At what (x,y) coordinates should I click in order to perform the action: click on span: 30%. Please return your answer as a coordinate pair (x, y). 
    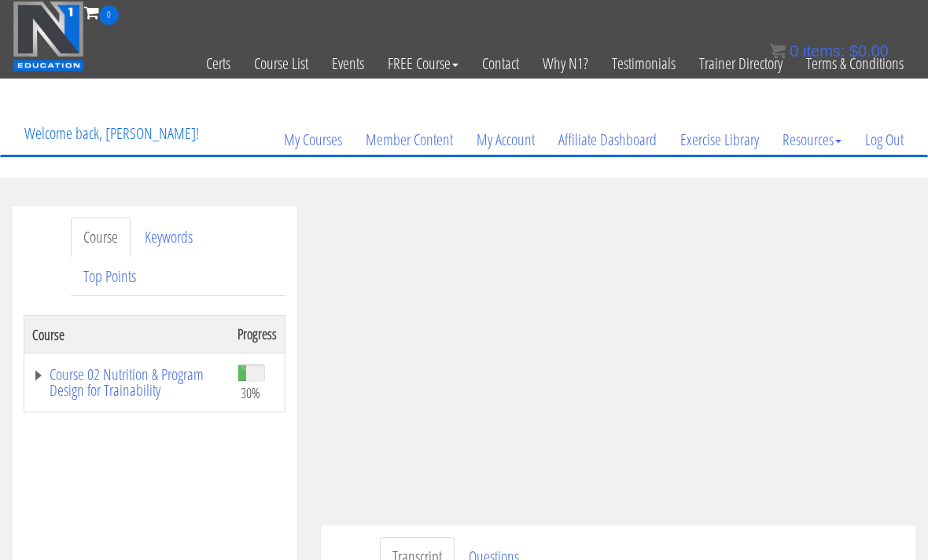
    Looking at the image, I should click on (250, 393).